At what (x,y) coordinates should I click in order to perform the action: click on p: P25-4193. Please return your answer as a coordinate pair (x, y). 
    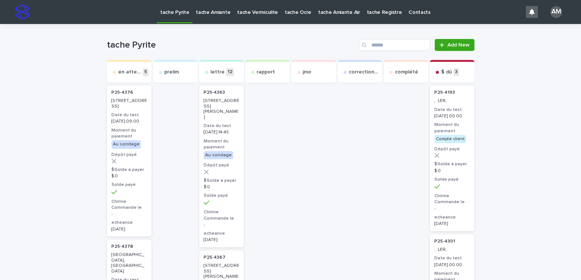
    Looking at the image, I should click on (444, 93).